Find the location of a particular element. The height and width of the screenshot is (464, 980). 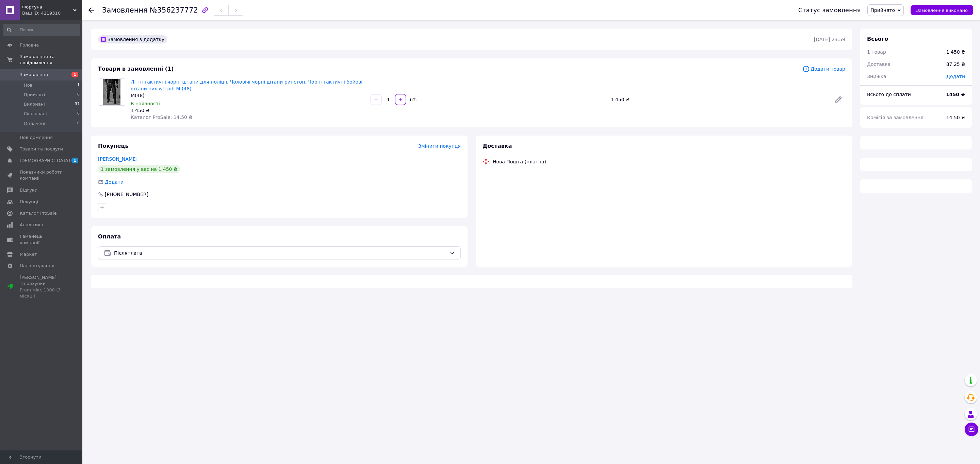

button: Чат з покупцем is located at coordinates (971, 430).